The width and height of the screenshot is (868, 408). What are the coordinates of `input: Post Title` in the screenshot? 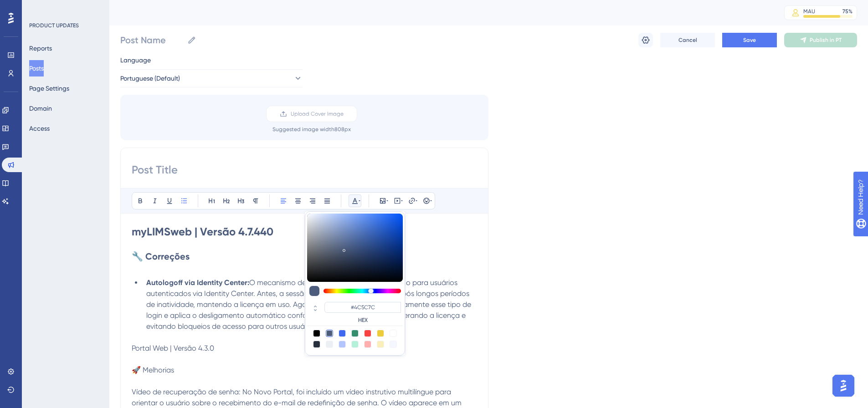 It's located at (305, 170).